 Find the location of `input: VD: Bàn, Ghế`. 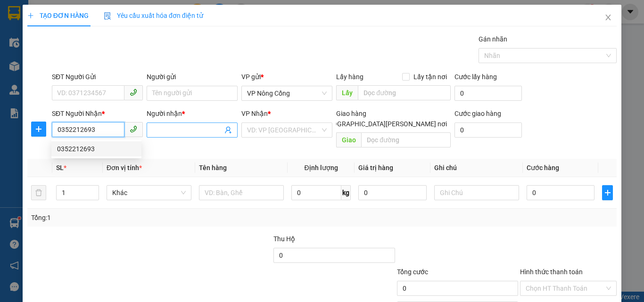

input: VD: Bàn, Ghế is located at coordinates (242, 193).